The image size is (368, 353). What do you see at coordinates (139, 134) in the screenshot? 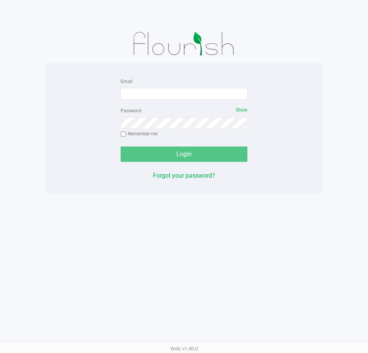
I see `label: Remember me` at bounding box center [139, 134].